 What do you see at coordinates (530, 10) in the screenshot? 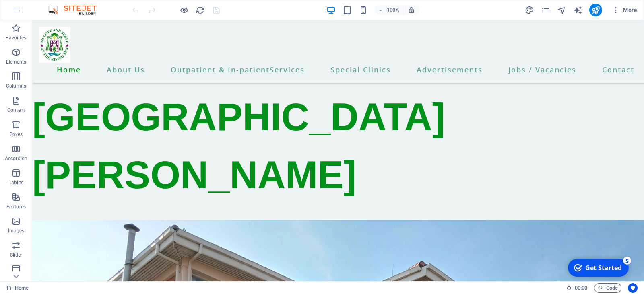
I see `i: Design (Ctrl+Alt+Y)` at bounding box center [530, 10].